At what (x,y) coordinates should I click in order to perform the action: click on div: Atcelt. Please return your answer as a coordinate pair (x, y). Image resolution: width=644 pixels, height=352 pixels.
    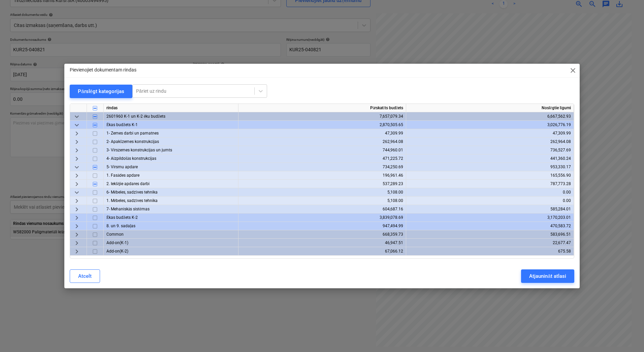
    Looking at the image, I should click on (85, 276).